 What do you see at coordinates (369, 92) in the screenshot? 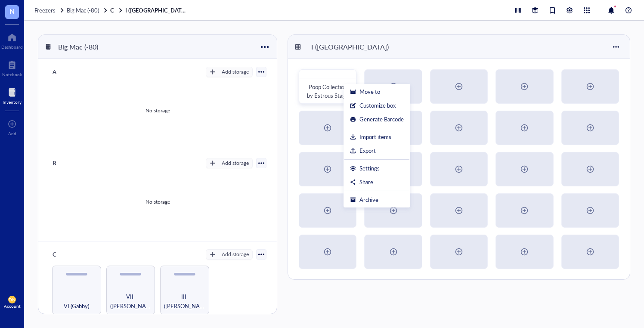
I see `div: Move to` at bounding box center [369, 92].